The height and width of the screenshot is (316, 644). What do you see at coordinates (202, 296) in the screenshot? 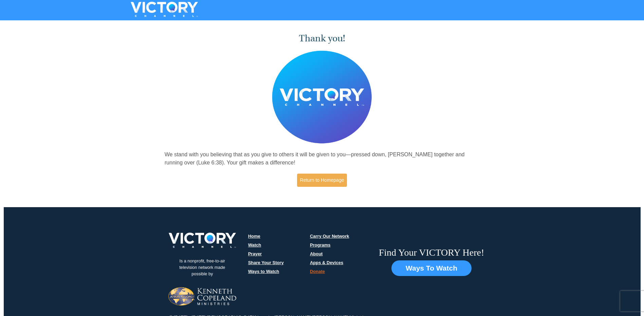
I see `img: Jesus-is-Lord-logo.png` at bounding box center [202, 296].